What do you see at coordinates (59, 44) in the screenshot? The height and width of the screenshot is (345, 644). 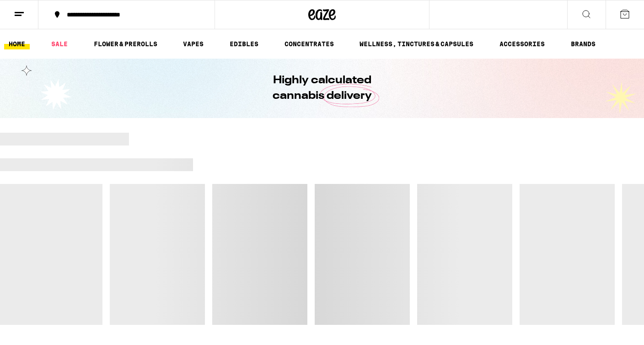 I see `a: SALE` at bounding box center [59, 44].